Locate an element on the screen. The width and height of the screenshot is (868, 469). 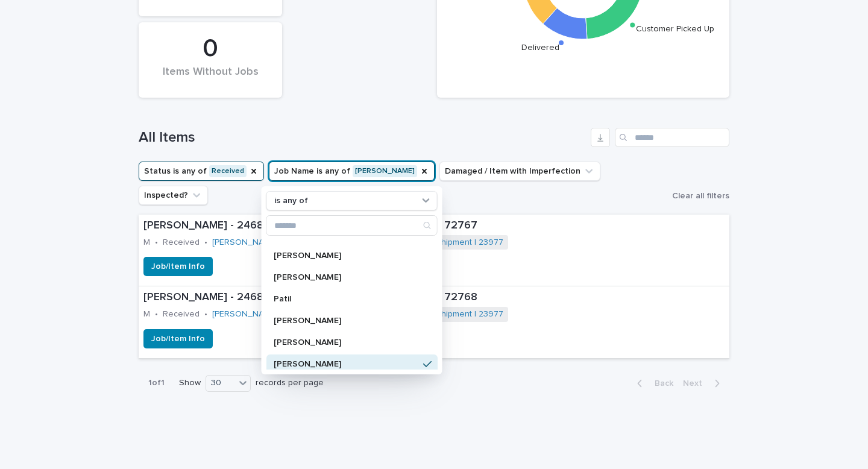
button: Damaged / Item with Imperfection is located at coordinates (520, 171).